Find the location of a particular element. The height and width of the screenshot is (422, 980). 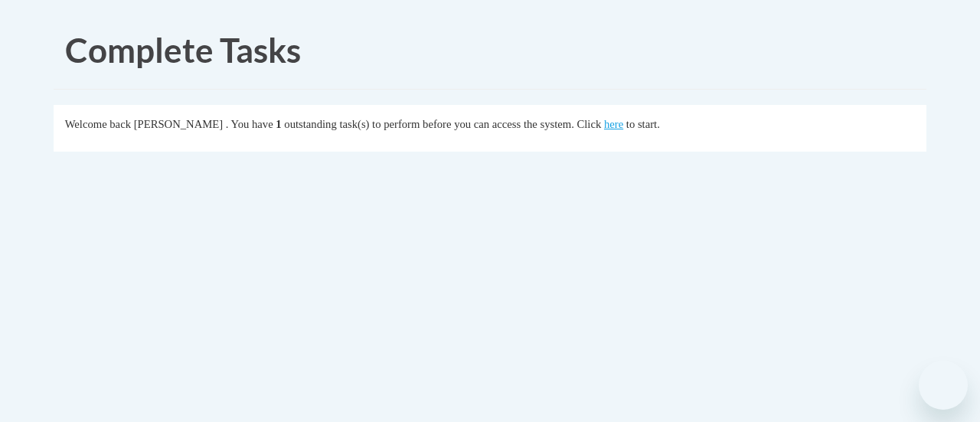

span: Complete Tasks is located at coordinates (183, 50).